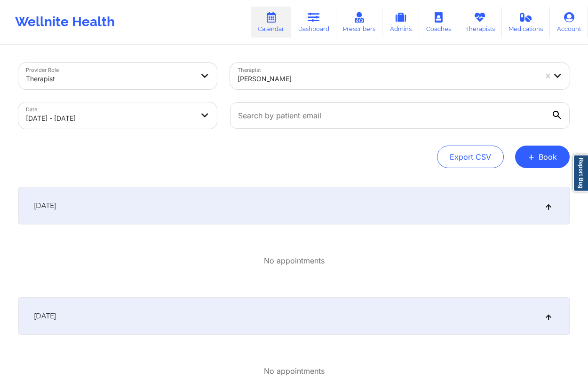  I want to click on a: Calendar, so click(271, 22).